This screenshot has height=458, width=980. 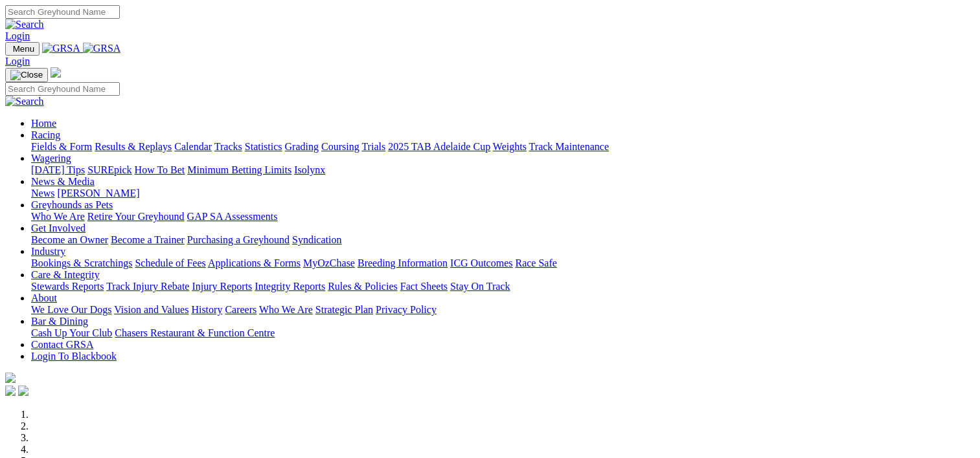 I want to click on a: Purchasing a Greyhound, so click(x=238, y=240).